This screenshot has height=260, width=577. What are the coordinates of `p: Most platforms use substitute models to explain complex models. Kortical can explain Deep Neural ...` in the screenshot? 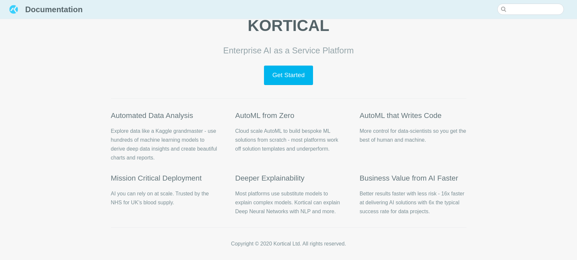 It's located at (289, 203).